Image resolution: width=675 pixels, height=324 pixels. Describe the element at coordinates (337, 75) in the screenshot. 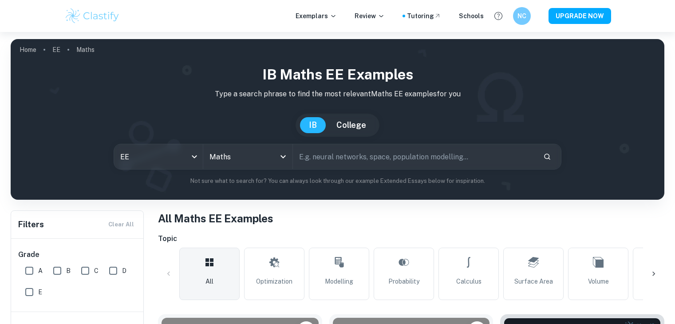

I see `h1: IB Maths EE examples` at that location.